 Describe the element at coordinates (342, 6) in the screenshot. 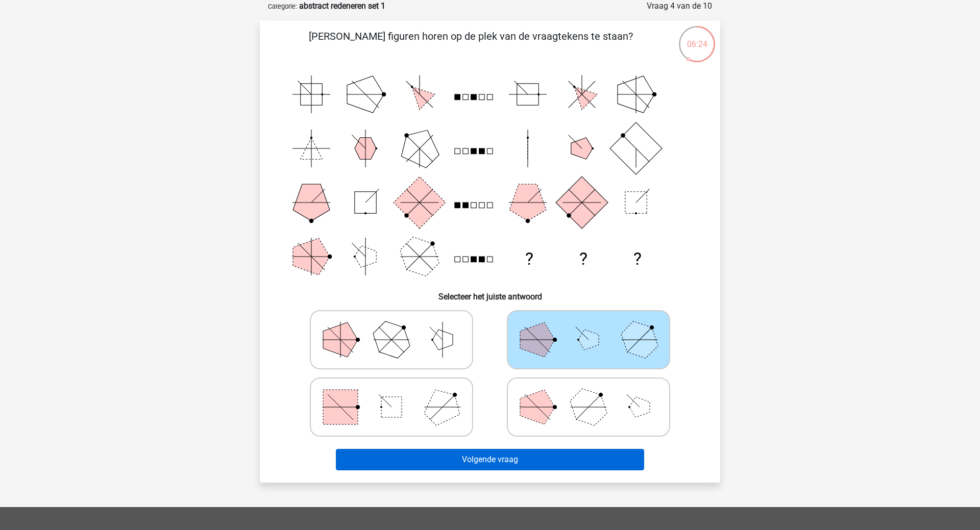

I see `strong: abstract redeneren set 1` at that location.